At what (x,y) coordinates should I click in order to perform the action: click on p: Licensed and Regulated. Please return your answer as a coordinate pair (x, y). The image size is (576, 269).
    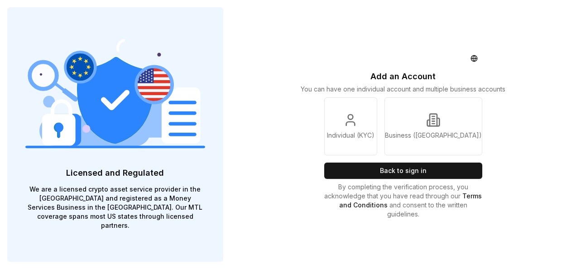
    Looking at the image, I should click on (115, 173).